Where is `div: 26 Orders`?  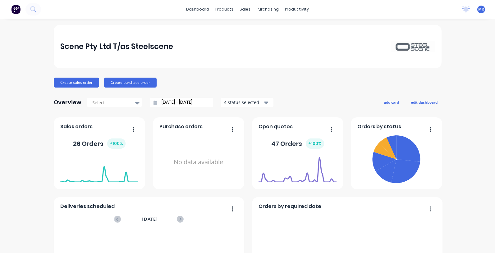 div: 26 Orders is located at coordinates (99, 144).